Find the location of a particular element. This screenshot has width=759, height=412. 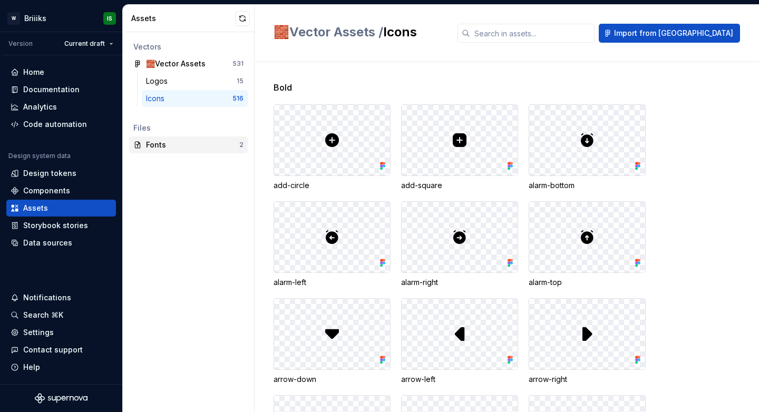

div: add-square is located at coordinates (460, 186).